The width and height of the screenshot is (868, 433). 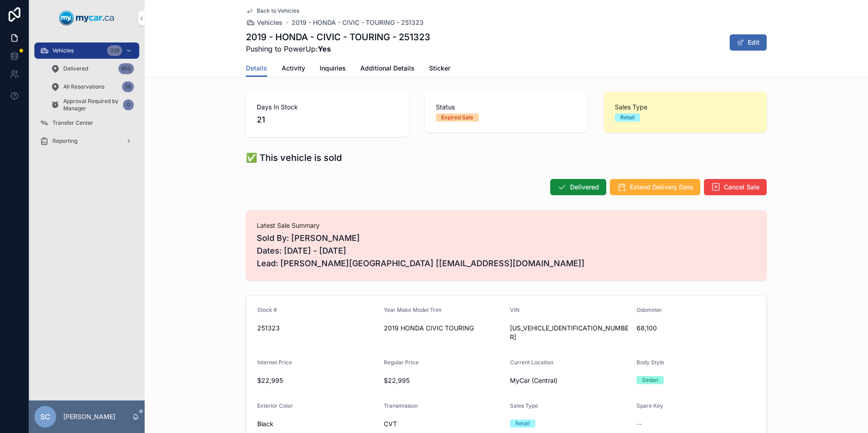 I want to click on strong: Yes, so click(x=324, y=49).